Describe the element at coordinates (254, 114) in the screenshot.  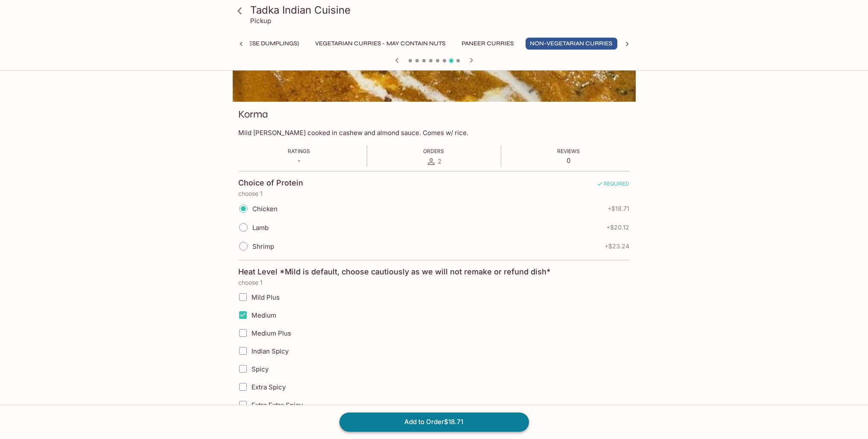
I see `h3: Korma` at that location.